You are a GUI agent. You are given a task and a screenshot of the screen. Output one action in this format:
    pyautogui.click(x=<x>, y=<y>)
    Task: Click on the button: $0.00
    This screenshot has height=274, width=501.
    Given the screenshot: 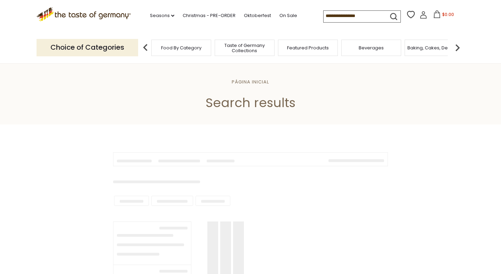 What is the action you would take?
    pyautogui.click(x=443, y=16)
    